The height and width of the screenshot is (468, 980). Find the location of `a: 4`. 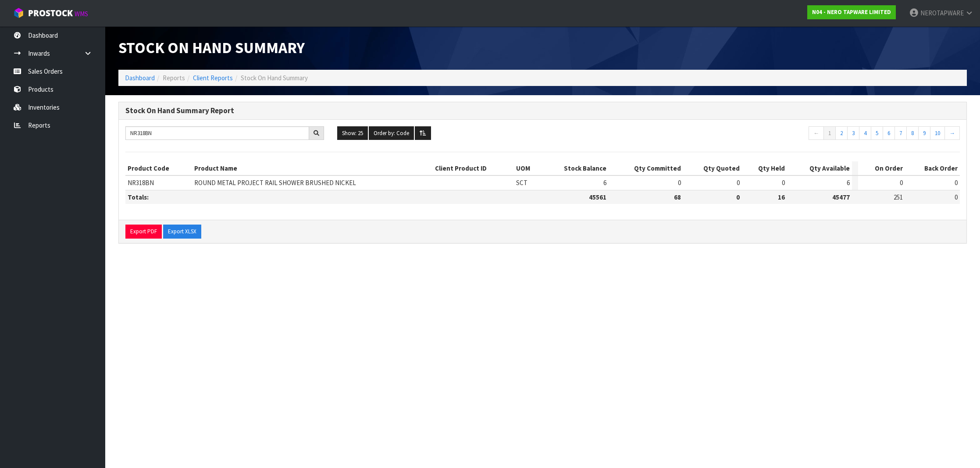

a: 4 is located at coordinates (866, 133).